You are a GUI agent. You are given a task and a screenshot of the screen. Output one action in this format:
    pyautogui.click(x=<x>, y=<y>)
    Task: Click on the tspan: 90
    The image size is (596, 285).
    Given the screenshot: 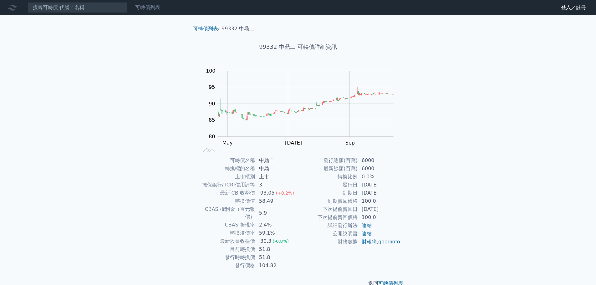 What is the action you would take?
    pyautogui.click(x=212, y=103)
    